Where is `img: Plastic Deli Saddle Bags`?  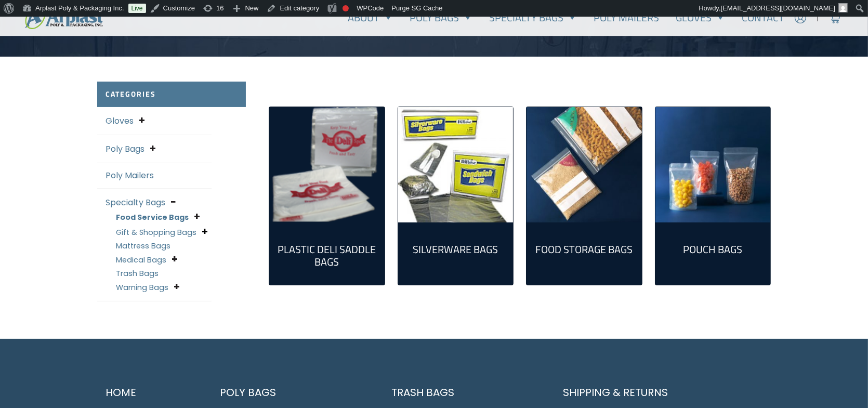
img: Plastic Deli Saddle Bags is located at coordinates (327, 165).